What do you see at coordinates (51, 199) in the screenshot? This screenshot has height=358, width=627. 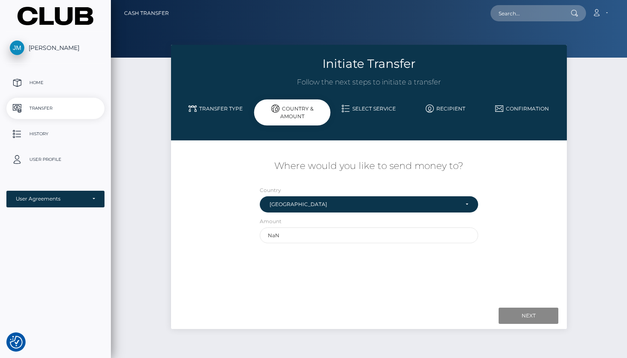 I see `div: User Agreements` at bounding box center [51, 199].